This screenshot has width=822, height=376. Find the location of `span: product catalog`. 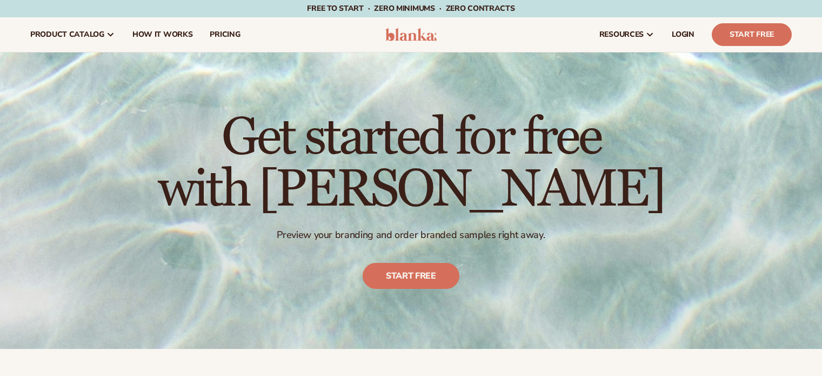

span: product catalog is located at coordinates (67, 35).